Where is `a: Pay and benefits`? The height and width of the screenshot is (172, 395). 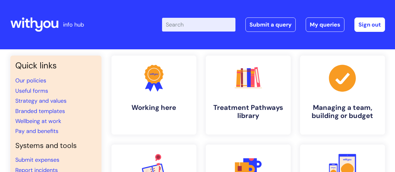 a: Pay and benefits is located at coordinates (37, 131).